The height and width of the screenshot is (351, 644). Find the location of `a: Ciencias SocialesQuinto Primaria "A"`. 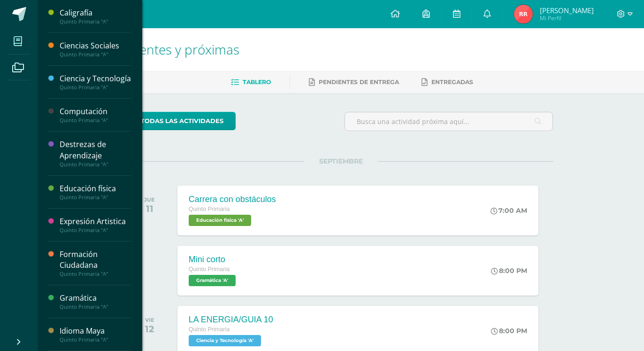

a: Ciencias SocialesQuinto Primaria "A" is located at coordinates (95, 49).